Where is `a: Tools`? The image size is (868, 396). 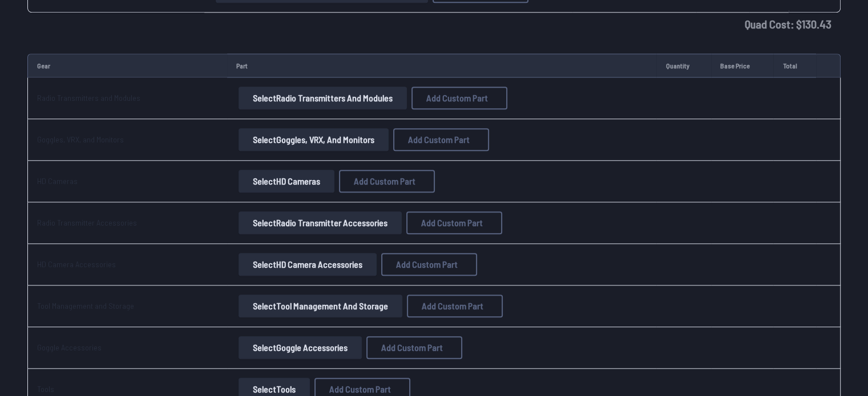
a: Tools is located at coordinates (45, 389).